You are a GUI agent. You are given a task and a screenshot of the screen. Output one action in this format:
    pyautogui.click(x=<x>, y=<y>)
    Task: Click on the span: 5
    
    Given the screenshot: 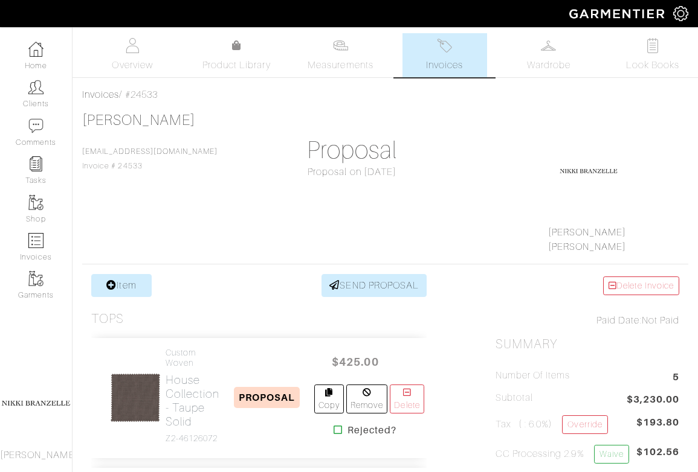 What is the action you would take?
    pyautogui.click(x=675, y=378)
    